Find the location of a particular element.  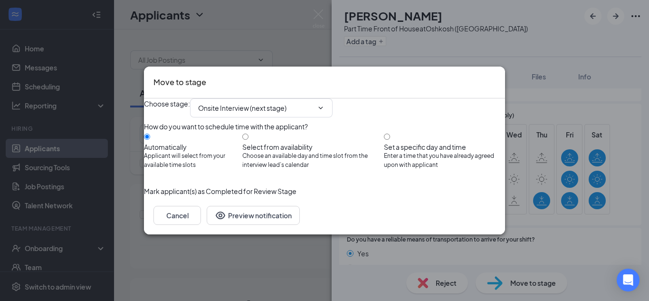

span: Enter a time that you have already agreed upon with applicant is located at coordinates (445, 161).